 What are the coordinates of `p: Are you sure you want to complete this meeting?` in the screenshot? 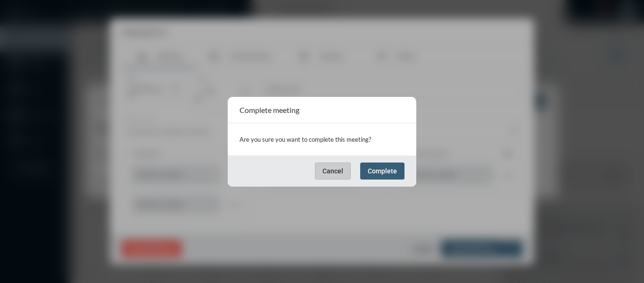 It's located at (322, 139).